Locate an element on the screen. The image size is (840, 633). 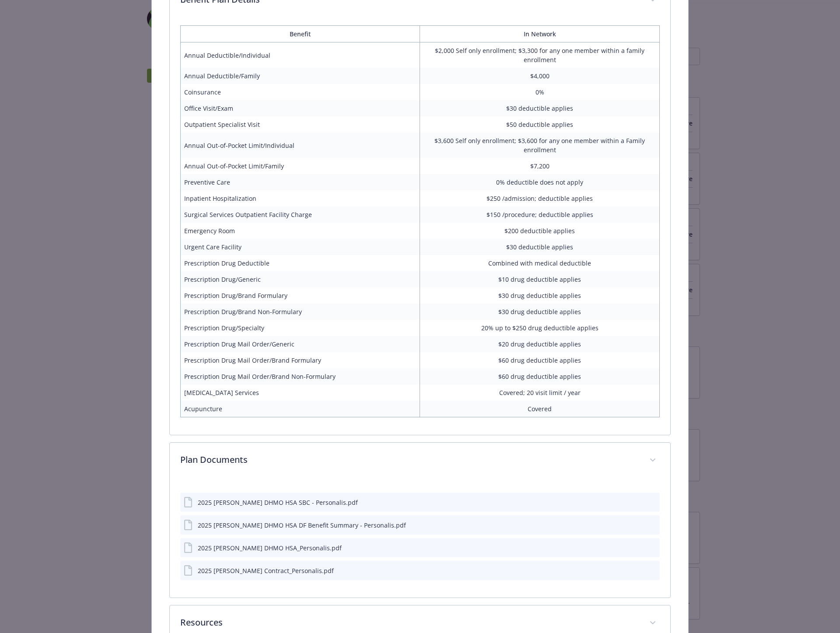
td: $250 /admission; deductible applies is located at coordinates (540, 198).